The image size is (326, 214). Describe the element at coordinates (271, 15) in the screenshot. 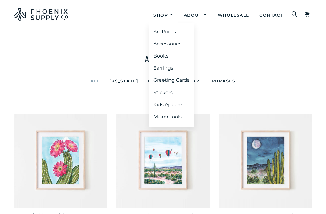

I see `a: Contact` at that location.